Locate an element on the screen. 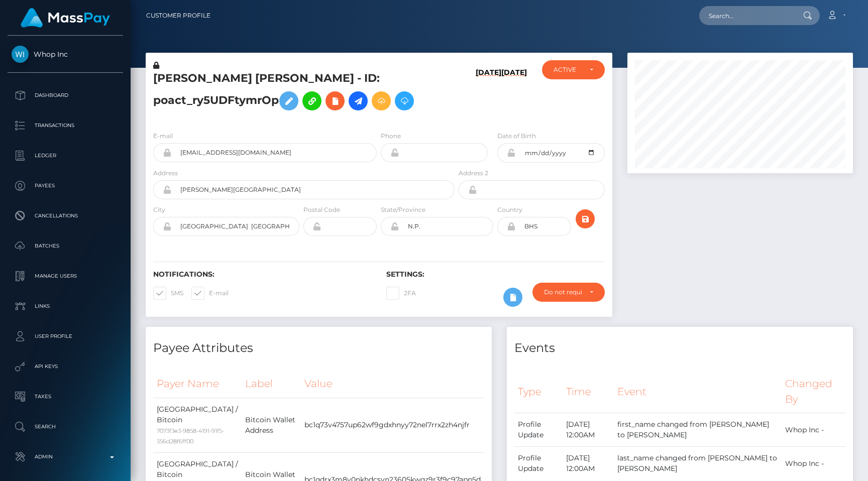  a: Payees is located at coordinates (66, 186).